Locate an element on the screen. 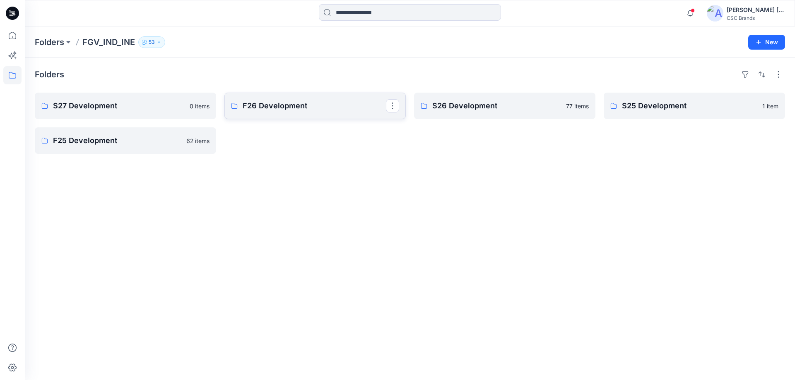  a: S25 Development1 item is located at coordinates (694, 106).